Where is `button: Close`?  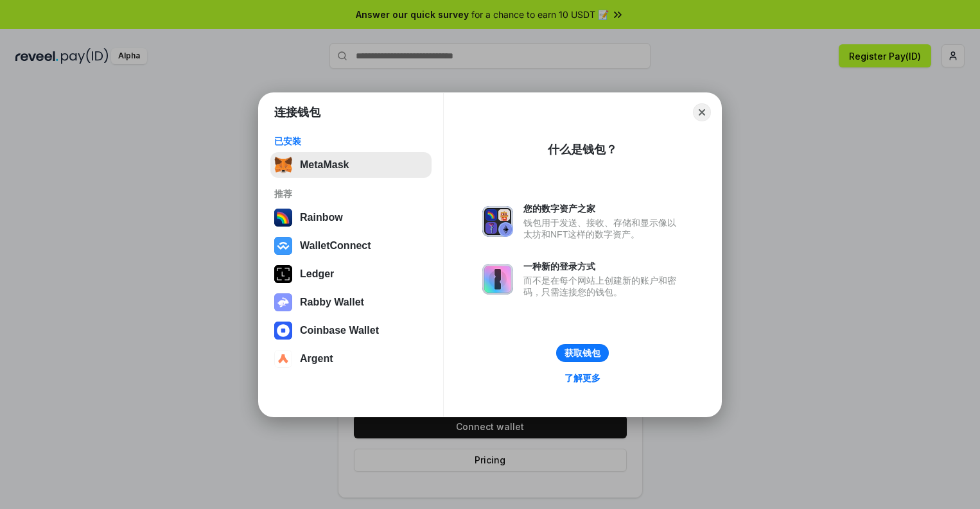
button: Close is located at coordinates (702, 112).